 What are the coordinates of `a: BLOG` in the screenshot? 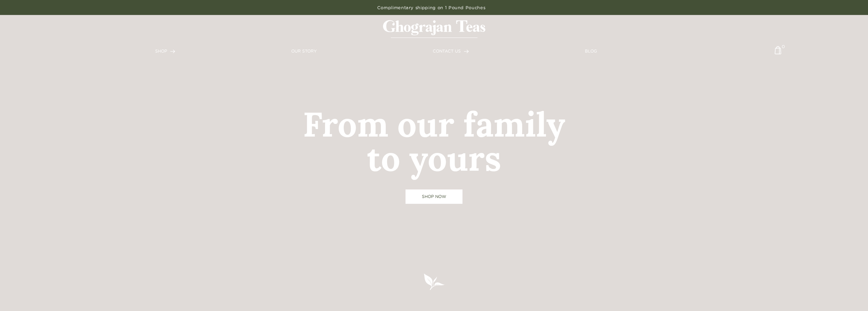 It's located at (591, 51).